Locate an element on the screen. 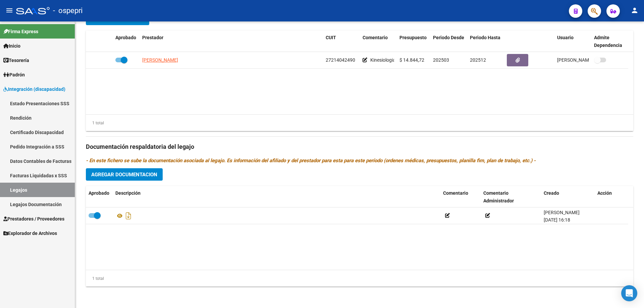  span: Presupuesto is located at coordinates (413, 37).